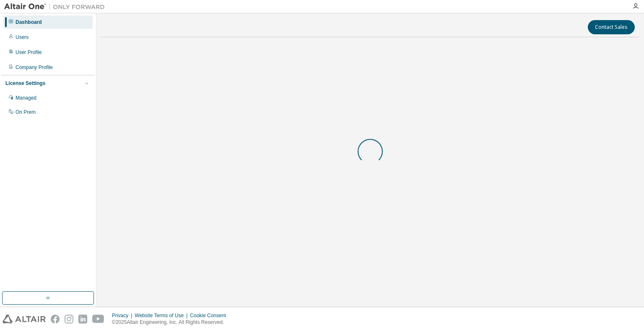 This screenshot has height=331, width=644. Describe the element at coordinates (162, 316) in the screenshot. I see `div: Website Terms of Use` at that location.